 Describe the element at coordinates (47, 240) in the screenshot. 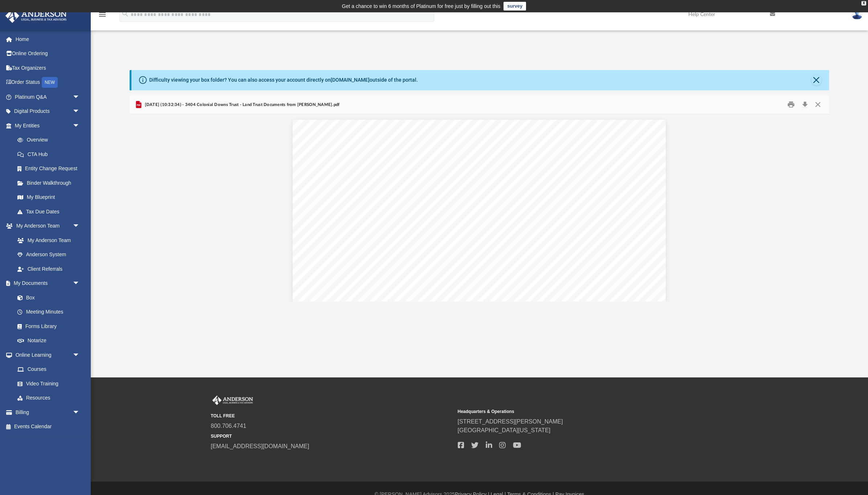

I see `a: My Anderson Team` at that location.